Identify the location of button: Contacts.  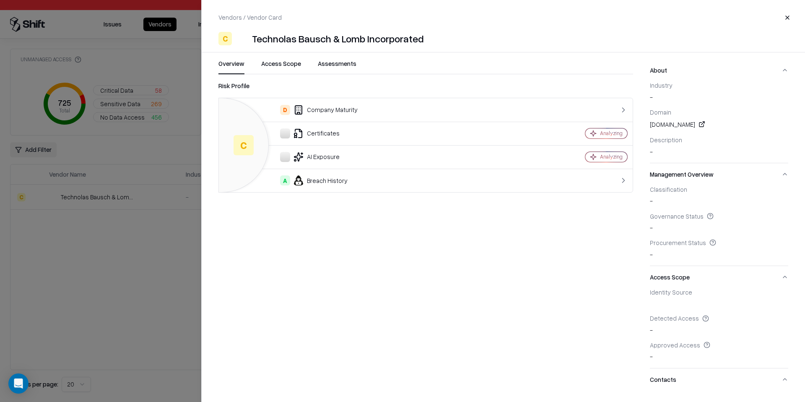
(719, 379).